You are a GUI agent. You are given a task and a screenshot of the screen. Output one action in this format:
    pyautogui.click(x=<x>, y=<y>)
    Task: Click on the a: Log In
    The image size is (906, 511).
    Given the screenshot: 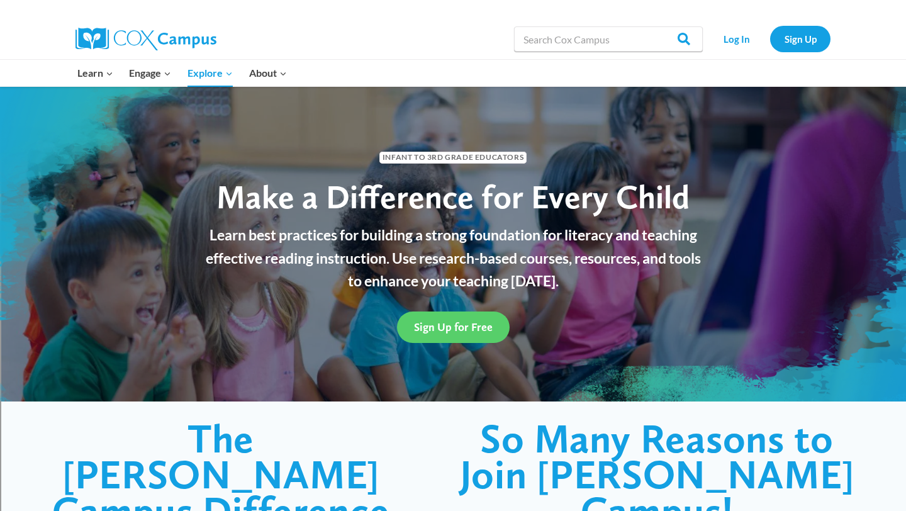 What is the action you would take?
    pyautogui.click(x=736, y=38)
    